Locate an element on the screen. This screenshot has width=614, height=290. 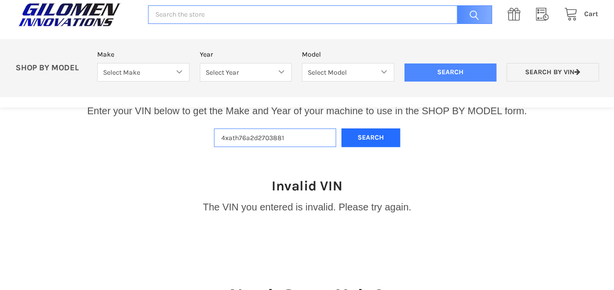
label: Make is located at coordinates (143, 54).